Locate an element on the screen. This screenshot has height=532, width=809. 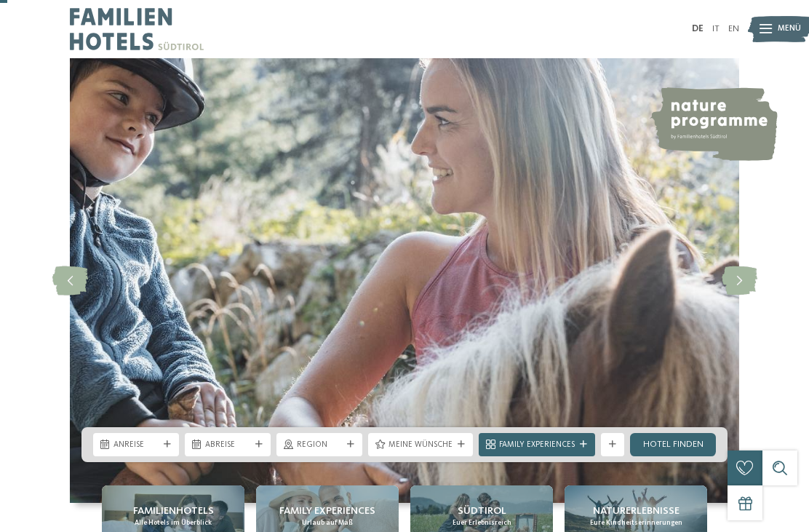
span: Eure Kindheitserinnerungen is located at coordinates (636, 522).